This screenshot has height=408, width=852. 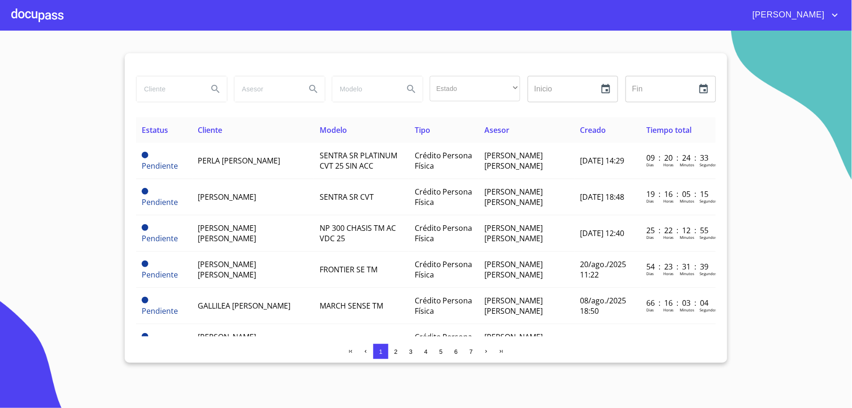 What do you see at coordinates (333, 130) in the screenshot?
I see `span: Modelo` at bounding box center [333, 130].